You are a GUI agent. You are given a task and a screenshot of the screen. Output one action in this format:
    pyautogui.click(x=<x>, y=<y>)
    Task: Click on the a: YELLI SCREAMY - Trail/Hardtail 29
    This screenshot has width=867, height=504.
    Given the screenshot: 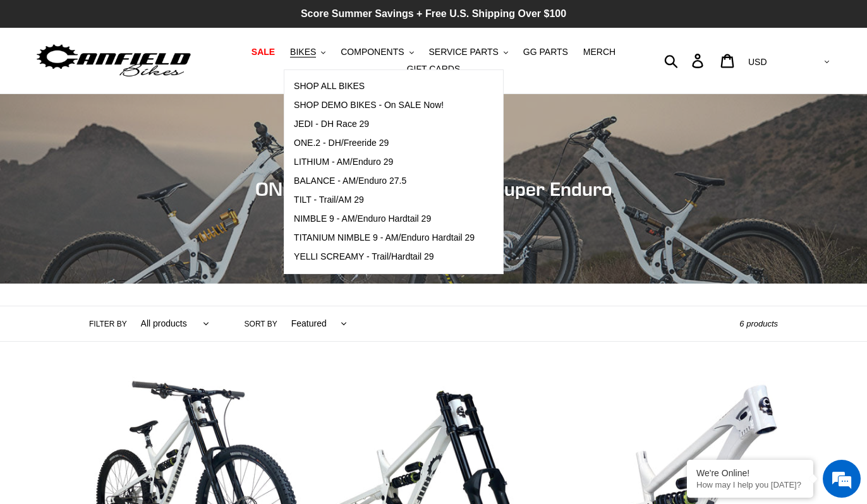 What is the action you would take?
    pyautogui.click(x=384, y=257)
    